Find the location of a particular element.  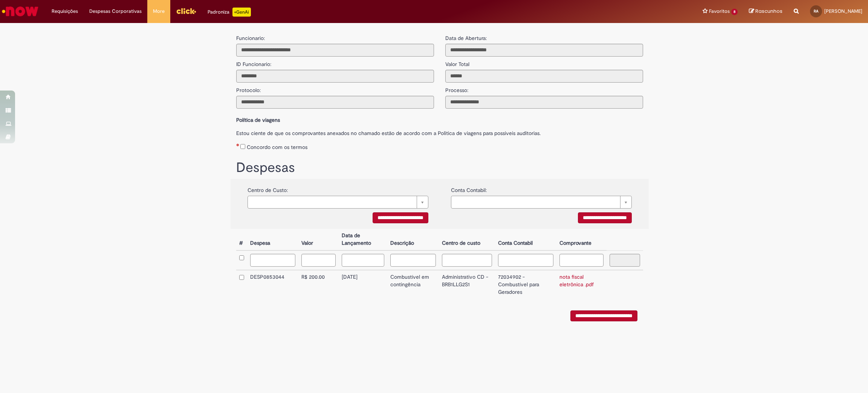

label: Estou ciente de que os comprovantes anexados no chamado estão de acordo com a Politica de viagens... is located at coordinates (439, 131).